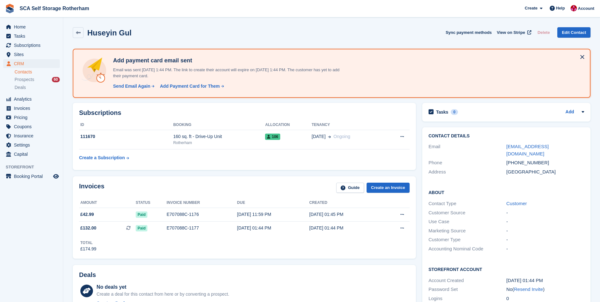 The image size is (600, 302). I want to click on a: Add, so click(569, 112).